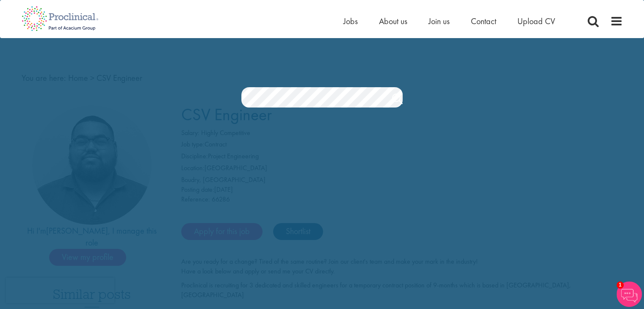 The width and height of the screenshot is (644, 309). Describe the element at coordinates (393, 21) in the screenshot. I see `span: About us` at that location.